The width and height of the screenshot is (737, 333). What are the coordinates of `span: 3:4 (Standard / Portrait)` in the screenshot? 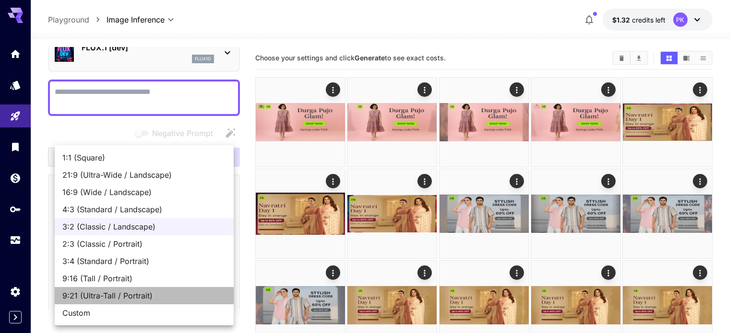 It's located at (144, 261).